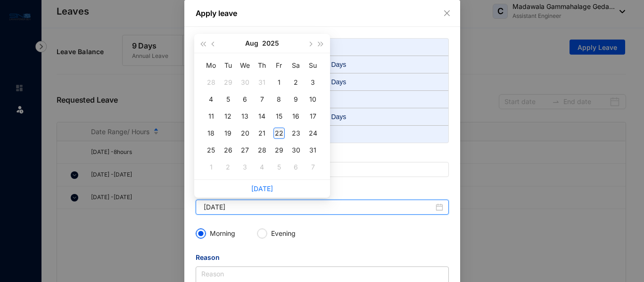 Image resolution: width=644 pixels, height=282 pixels. What do you see at coordinates (228, 66) in the screenshot?
I see `th: Tu` at bounding box center [228, 66].